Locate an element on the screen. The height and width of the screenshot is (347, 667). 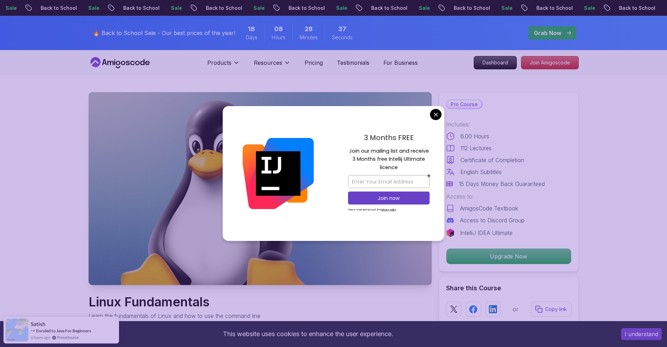
span: 18 Days is located at coordinates (251, 29).